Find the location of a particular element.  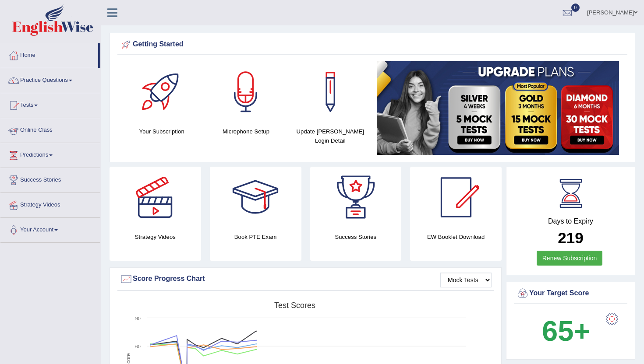

a: Tests is located at coordinates (51, 104).